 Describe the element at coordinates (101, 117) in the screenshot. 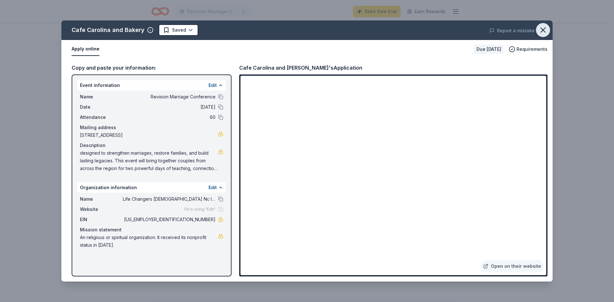

I see `span: Attendance` at that location.